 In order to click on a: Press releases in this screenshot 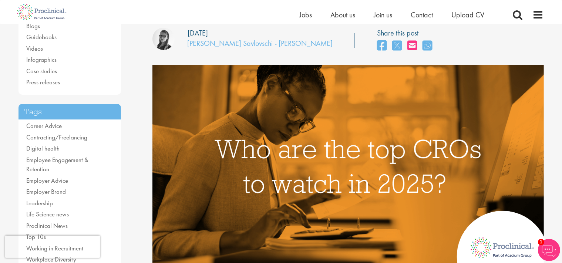, I will do `click(43, 82)`.